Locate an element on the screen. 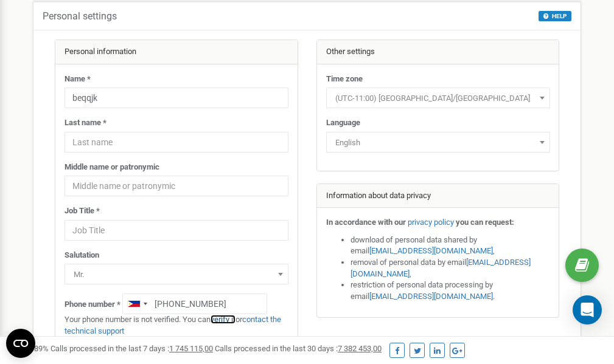 This screenshot has height=364, width=614. h5: Personal settings is located at coordinates (80, 17).